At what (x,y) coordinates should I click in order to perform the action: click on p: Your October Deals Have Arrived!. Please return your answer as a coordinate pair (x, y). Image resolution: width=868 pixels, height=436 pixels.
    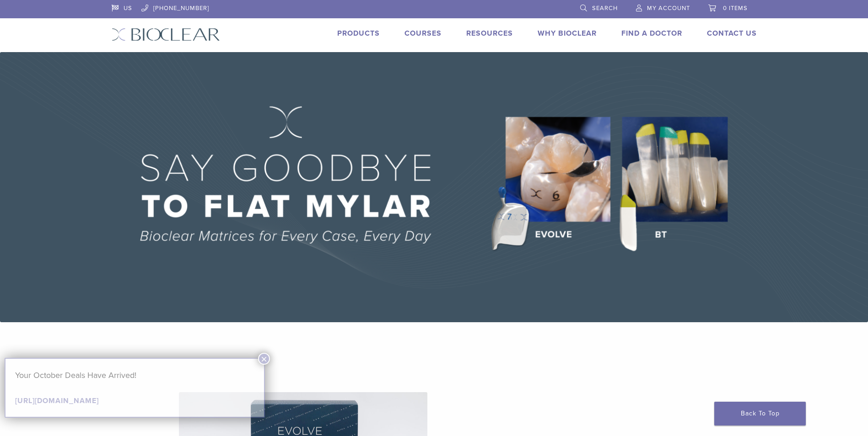
    Looking at the image, I should click on (134, 375).